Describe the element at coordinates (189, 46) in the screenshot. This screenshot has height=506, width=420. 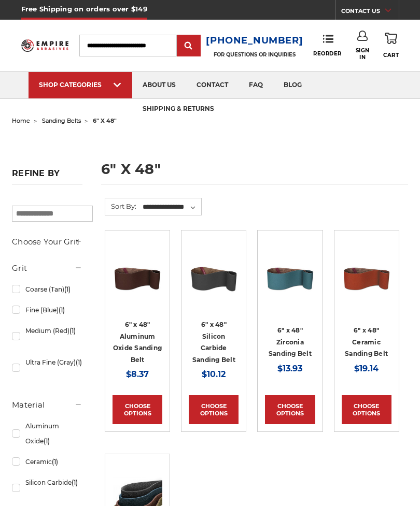
I see `input: Submit` at that location.